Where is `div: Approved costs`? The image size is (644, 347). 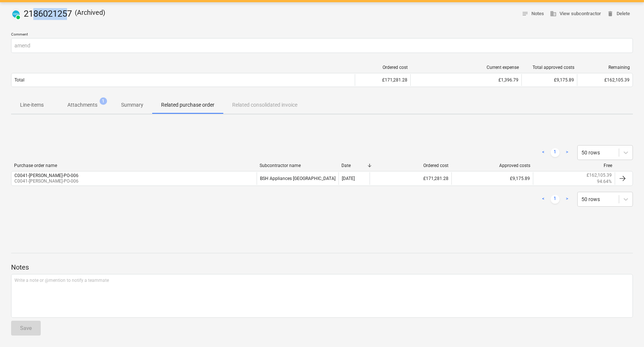 div: Approved costs is located at coordinates (492, 166).